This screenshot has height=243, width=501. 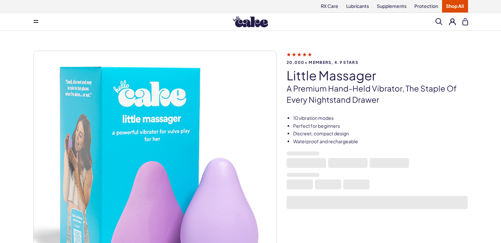 I want to click on a: 20,000+ members, 4.9 stars, so click(x=377, y=58).